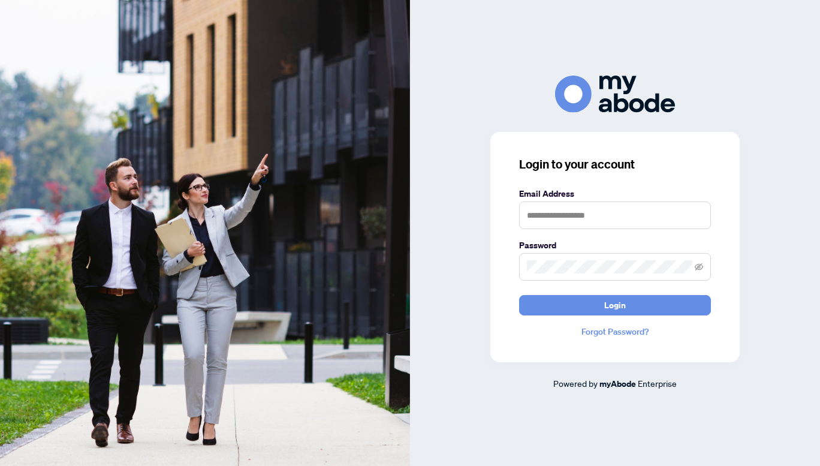 The height and width of the screenshot is (466, 820). I want to click on span: Login, so click(615, 305).